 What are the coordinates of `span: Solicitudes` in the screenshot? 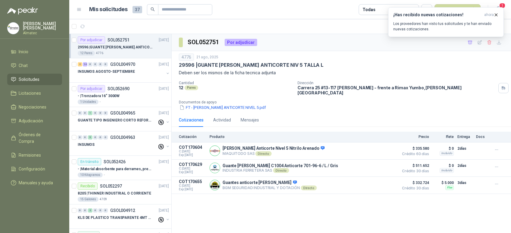 It's located at (29, 80).